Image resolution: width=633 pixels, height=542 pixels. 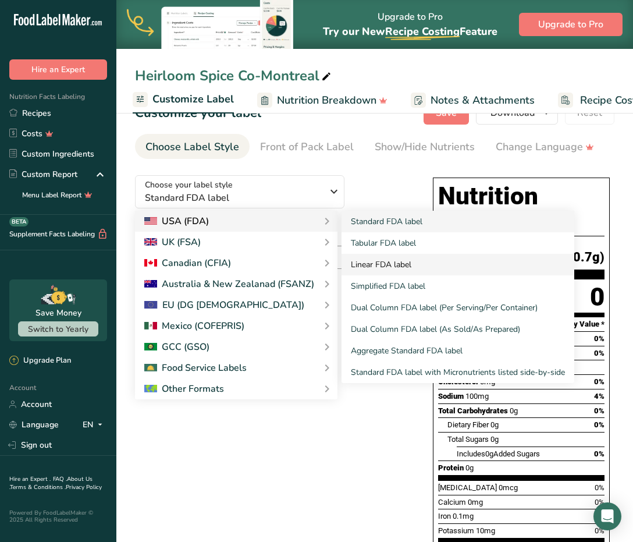 I want to click on span: 0mg, so click(x=475, y=502).